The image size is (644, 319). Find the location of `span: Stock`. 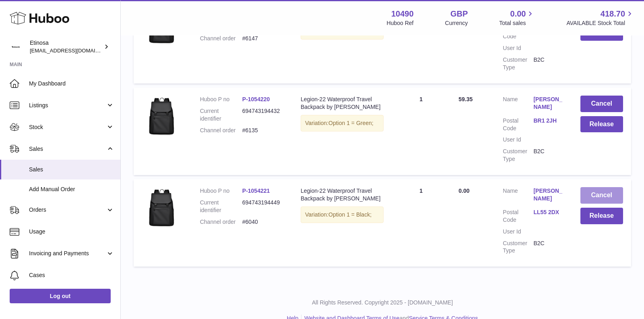

span: Stock is located at coordinates (68, 127).